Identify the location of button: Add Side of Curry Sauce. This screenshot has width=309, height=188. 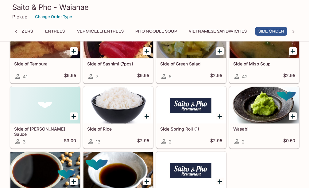
(74, 116).